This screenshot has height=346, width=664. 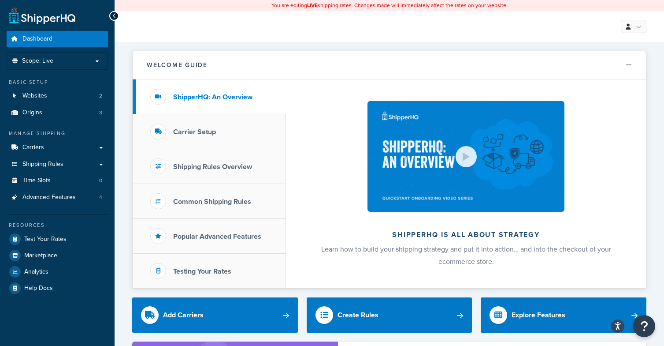 I want to click on h3: ShipperHQ: An Overview, so click(x=213, y=97).